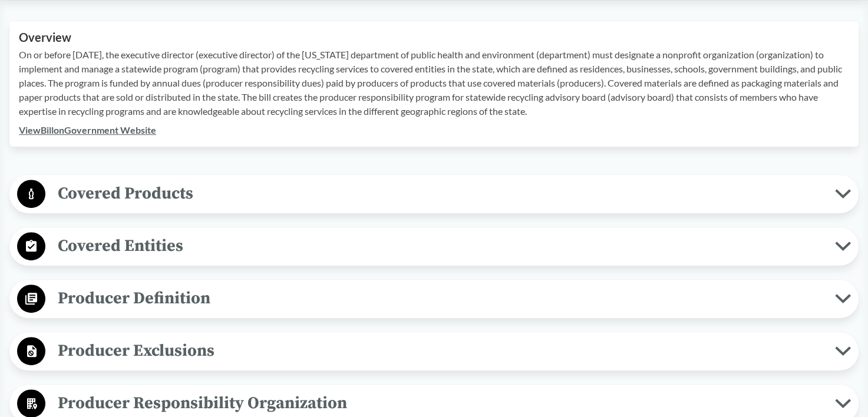 The width and height of the screenshot is (868, 417). What do you see at coordinates (440, 351) in the screenshot?
I see `span: Producer Exclusions` at bounding box center [440, 351].